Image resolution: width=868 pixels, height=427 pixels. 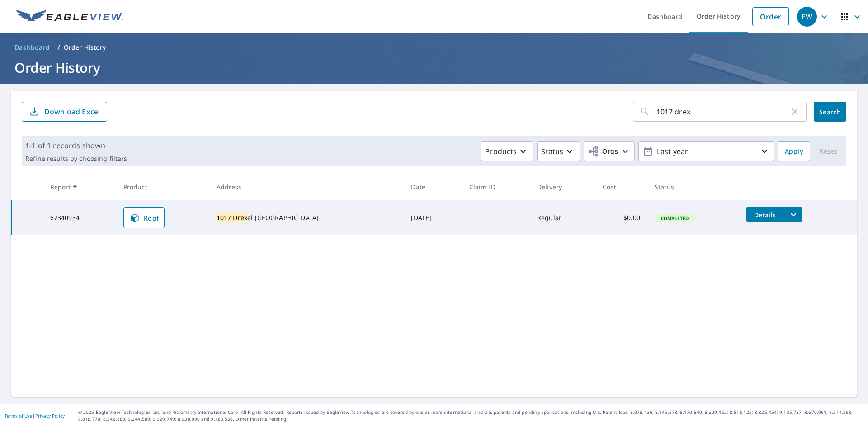 What do you see at coordinates (562, 218) in the screenshot?
I see `td: Regular` at bounding box center [562, 218].